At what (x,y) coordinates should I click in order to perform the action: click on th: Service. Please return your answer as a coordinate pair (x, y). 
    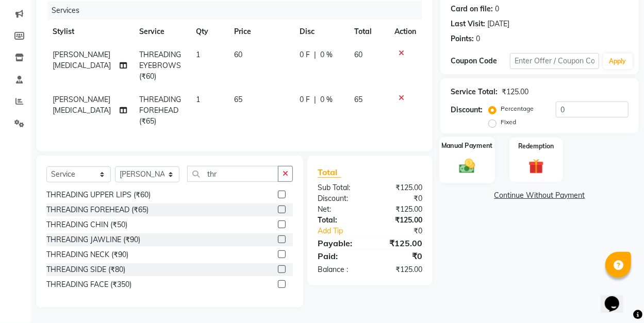
    Looking at the image, I should click on (161, 31).